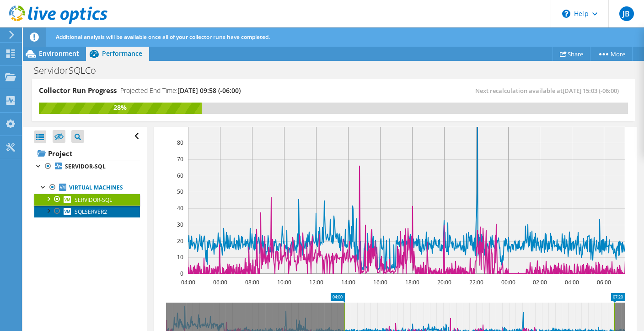 The height and width of the screenshot is (331, 644). I want to click on a: Virtual Machines, so click(87, 188).